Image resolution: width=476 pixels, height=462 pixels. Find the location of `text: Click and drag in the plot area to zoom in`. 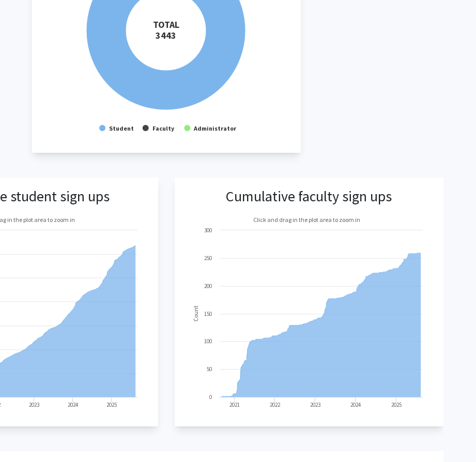

text: Click and drag in the plot area to zoom in is located at coordinates (306, 219).